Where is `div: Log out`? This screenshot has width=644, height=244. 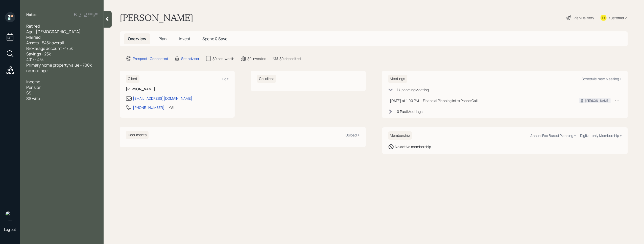
div: Log out is located at coordinates (10, 229).